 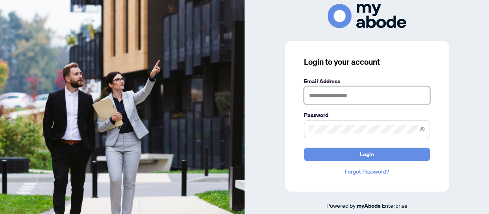 What do you see at coordinates (367, 81) in the screenshot?
I see `label: Email Address` at bounding box center [367, 81].